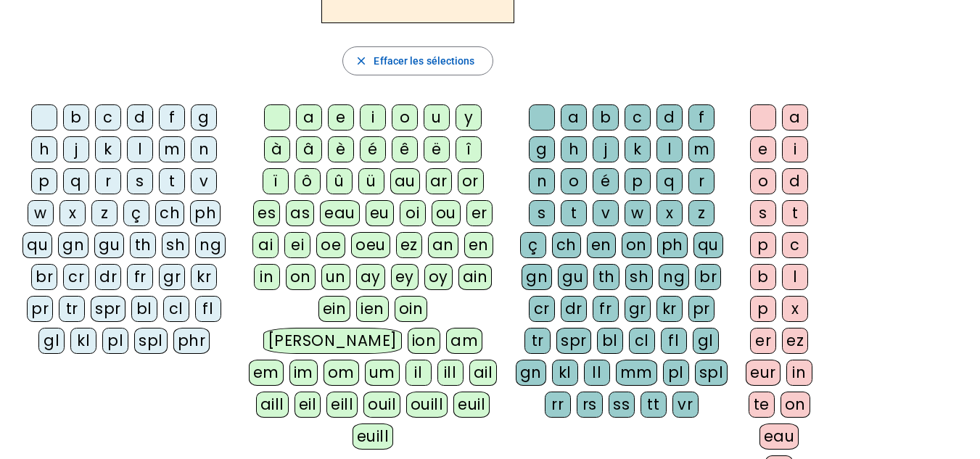  I want to click on div: euil, so click(471, 404).